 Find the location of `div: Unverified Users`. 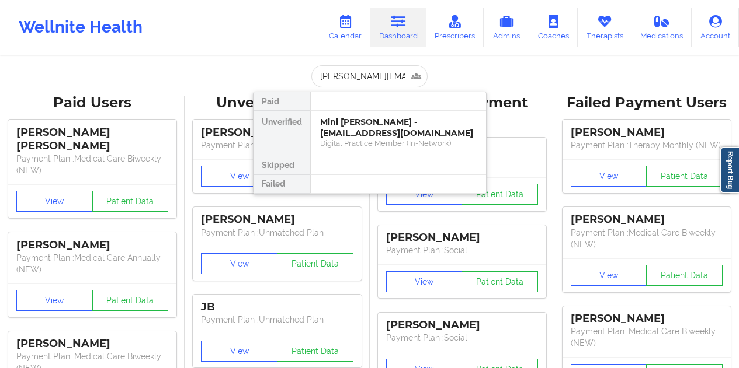

div: Unverified Users is located at coordinates (277, 103).